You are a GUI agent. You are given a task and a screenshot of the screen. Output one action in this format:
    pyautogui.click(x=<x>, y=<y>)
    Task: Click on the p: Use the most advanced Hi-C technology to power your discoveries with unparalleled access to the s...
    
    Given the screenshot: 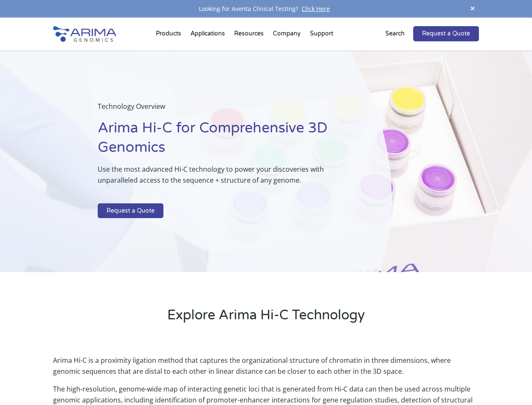 What is the action you would take?
    pyautogui.click(x=223, y=178)
    